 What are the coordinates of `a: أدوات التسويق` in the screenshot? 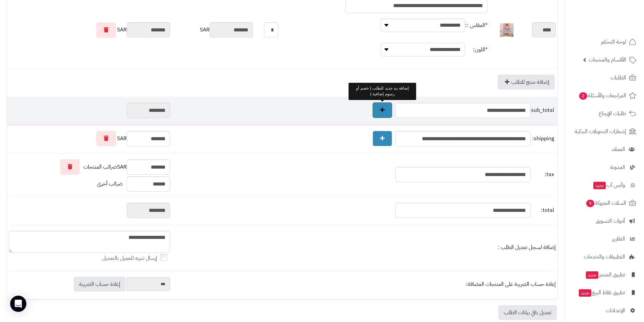 It's located at (604, 221).